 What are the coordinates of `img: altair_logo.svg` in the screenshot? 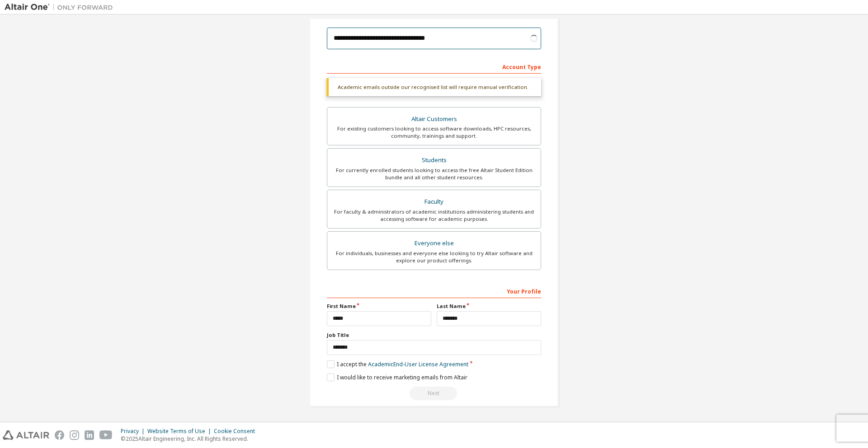 It's located at (26, 435).